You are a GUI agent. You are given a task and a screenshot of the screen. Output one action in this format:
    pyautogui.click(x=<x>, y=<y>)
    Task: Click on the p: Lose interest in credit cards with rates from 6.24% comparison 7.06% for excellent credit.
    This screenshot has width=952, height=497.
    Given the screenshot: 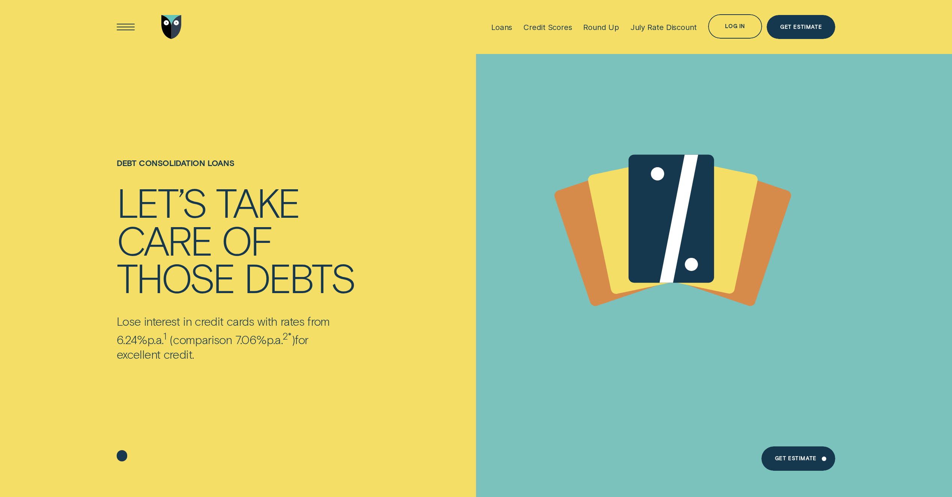 What is the action you would take?
    pyautogui.click(x=234, y=338)
    